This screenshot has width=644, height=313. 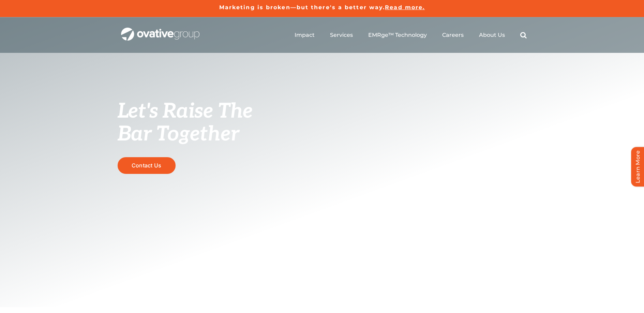 What do you see at coordinates (411, 35) in the screenshot?
I see `nav: Menu` at bounding box center [411, 35].